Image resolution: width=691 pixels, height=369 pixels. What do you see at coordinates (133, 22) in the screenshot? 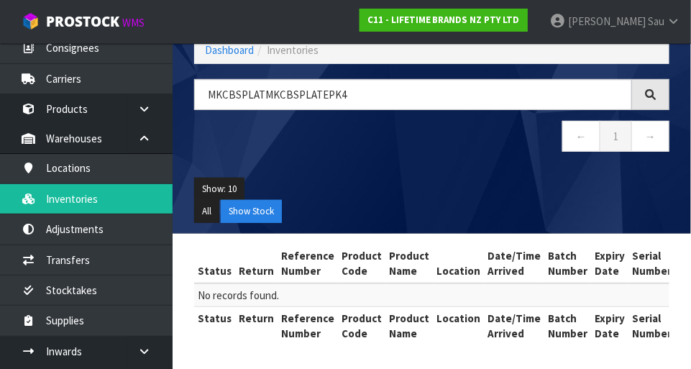
I see `small: WMS` at bounding box center [133, 22].